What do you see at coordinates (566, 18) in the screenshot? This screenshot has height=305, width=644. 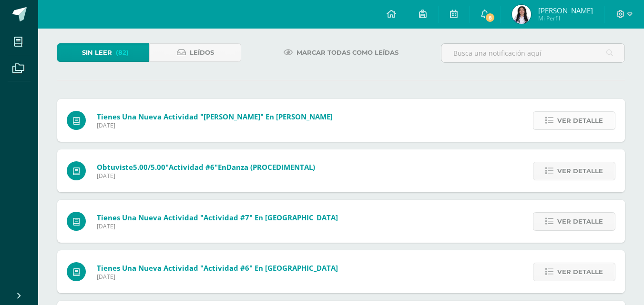 I see `span: Mi Perfil` at bounding box center [566, 18].